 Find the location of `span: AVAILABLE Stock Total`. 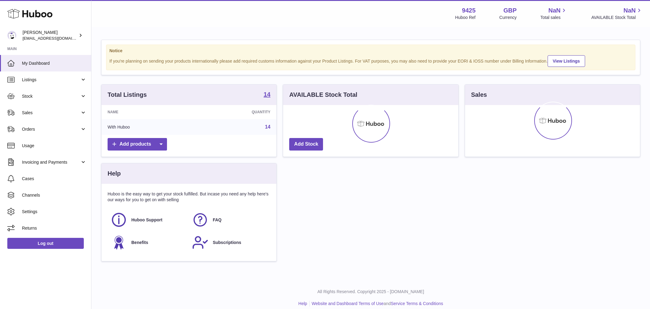

span: AVAILABLE Stock Total is located at coordinates (617, 17).